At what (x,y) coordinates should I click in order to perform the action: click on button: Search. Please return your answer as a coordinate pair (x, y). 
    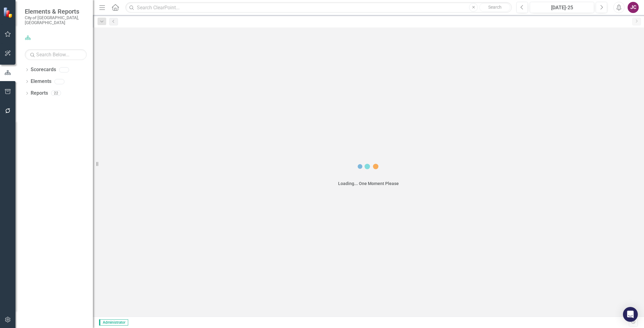
    Looking at the image, I should click on (495, 7).